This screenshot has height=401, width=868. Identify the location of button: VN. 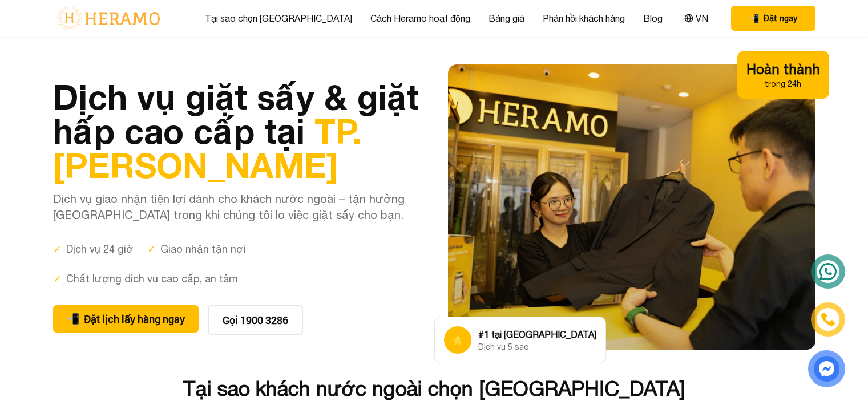
(696, 18).